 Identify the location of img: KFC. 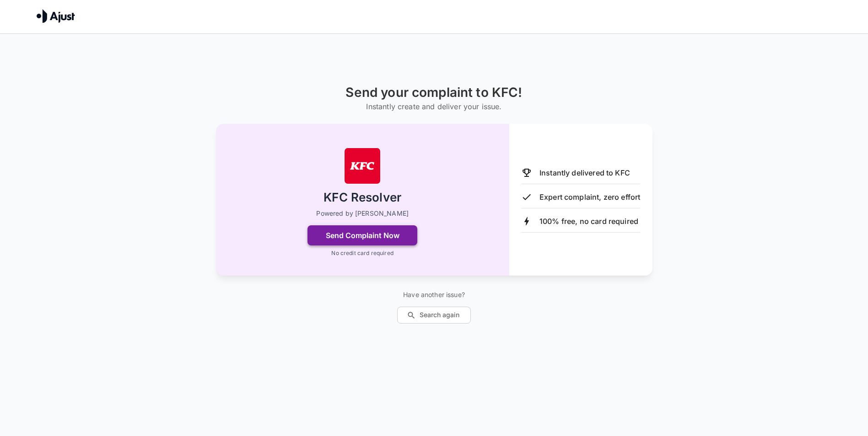
(363, 166).